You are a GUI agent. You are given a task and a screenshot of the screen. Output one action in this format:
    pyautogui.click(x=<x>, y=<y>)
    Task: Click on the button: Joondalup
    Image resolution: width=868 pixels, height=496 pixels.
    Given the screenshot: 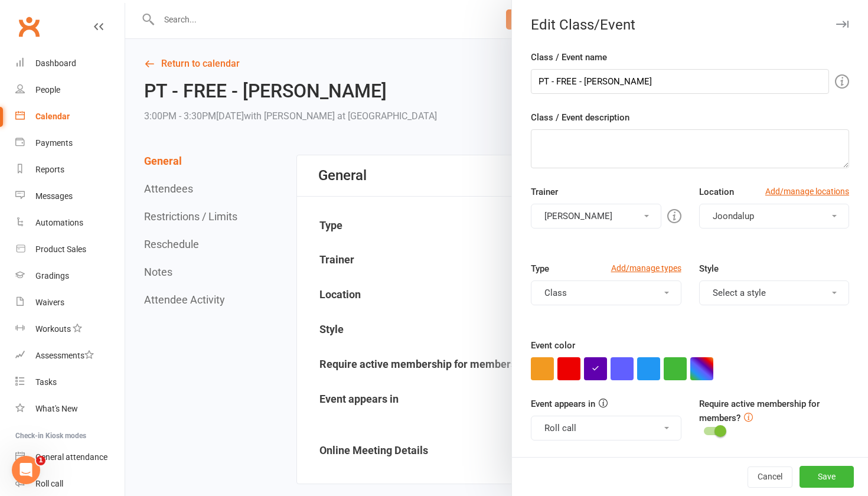 What is the action you would take?
    pyautogui.click(x=775, y=216)
    